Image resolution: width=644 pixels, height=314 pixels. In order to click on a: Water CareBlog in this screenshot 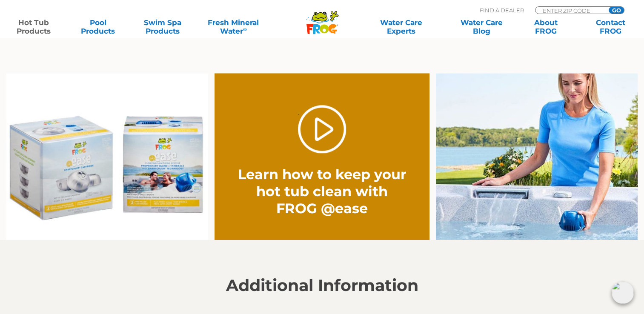, I will do `click(481, 27)`.